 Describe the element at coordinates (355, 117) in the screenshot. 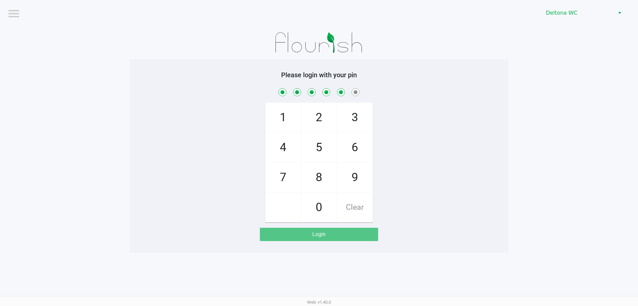

I see `span: 3` at that location.